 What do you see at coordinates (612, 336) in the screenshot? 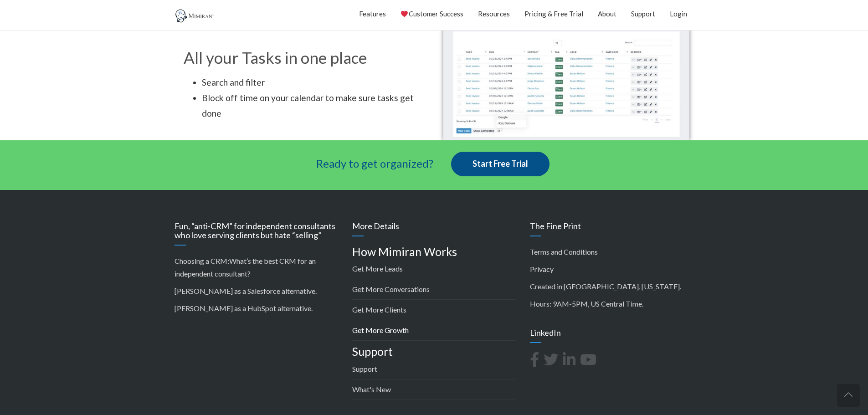
I see `h3: LinkedIn` at bounding box center [612, 336].